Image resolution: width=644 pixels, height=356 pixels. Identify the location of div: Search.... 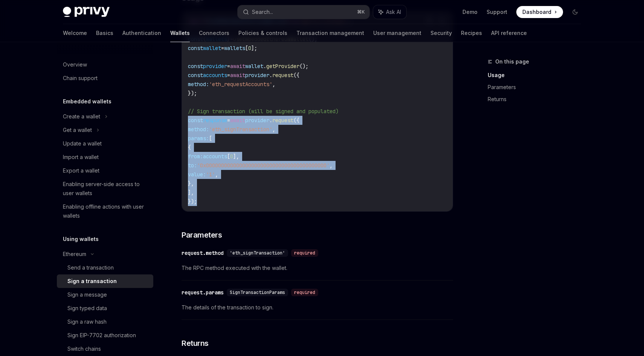
(262, 12).